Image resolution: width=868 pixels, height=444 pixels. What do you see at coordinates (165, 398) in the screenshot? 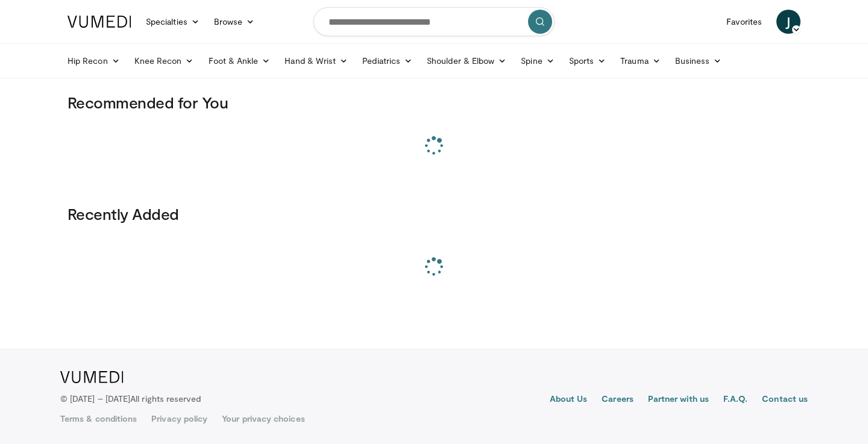
I see `span: All rights reserved` at bounding box center [165, 398].